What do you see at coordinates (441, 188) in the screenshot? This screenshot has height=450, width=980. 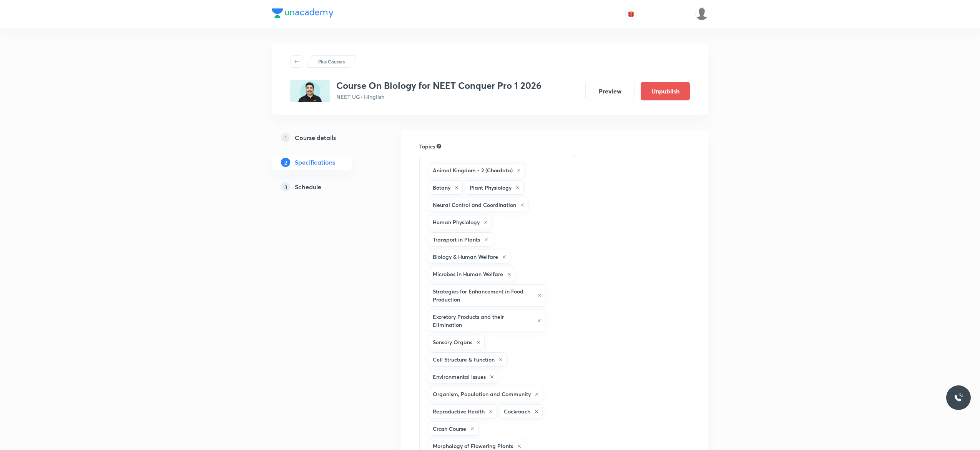 I see `h6: Botany` at bounding box center [441, 188].